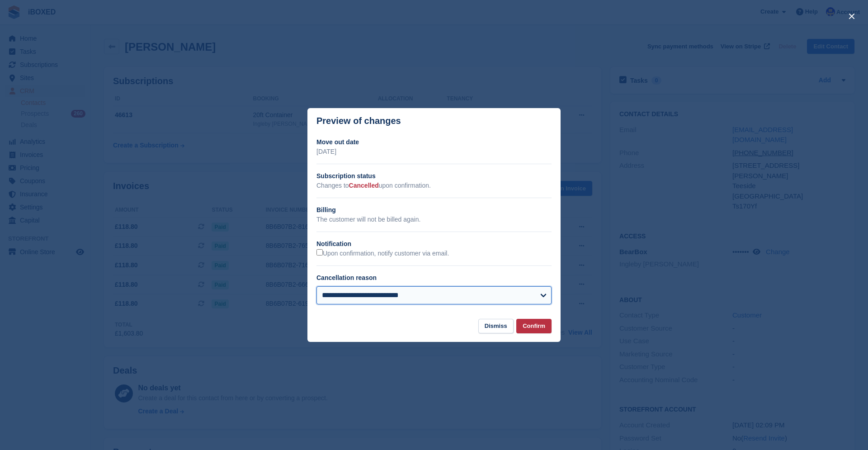  I want to click on h2: Subscription status, so click(434, 176).